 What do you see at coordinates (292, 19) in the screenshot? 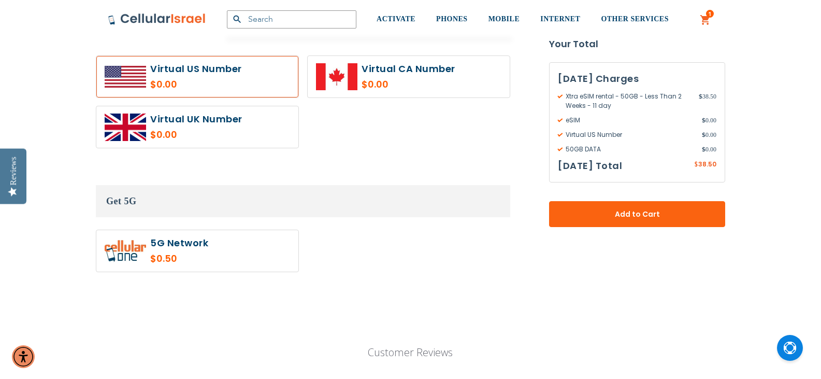
I see `input: Search` at bounding box center [292, 19].